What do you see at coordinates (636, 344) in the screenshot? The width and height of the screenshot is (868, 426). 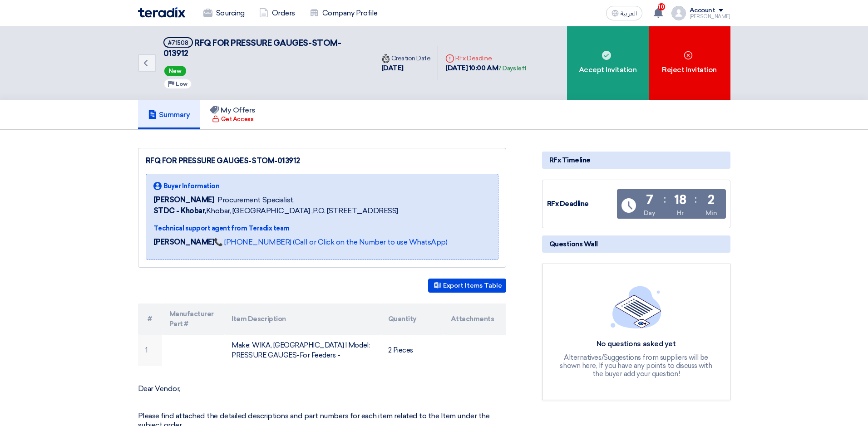 I see `div: No questions asked yet` at bounding box center [636, 344].